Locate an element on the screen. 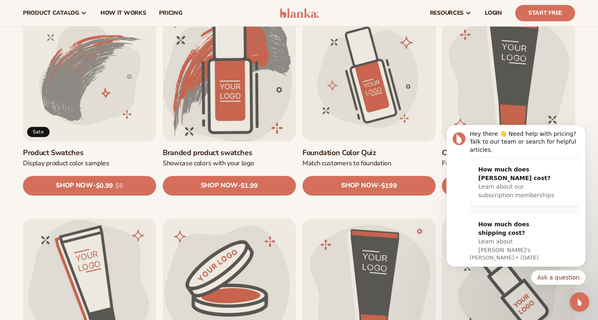 The image size is (598, 320). span: LOGIN is located at coordinates (493, 13).